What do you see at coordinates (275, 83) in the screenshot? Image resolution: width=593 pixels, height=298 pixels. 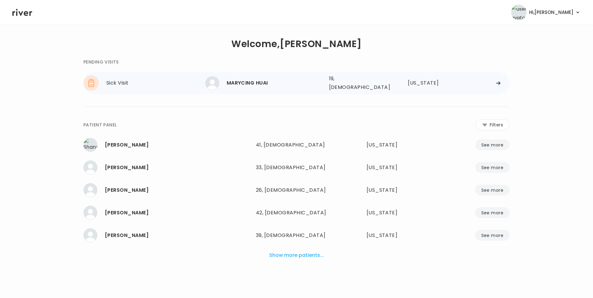 I see `div: MARYCING HUAI` at bounding box center [275, 83].